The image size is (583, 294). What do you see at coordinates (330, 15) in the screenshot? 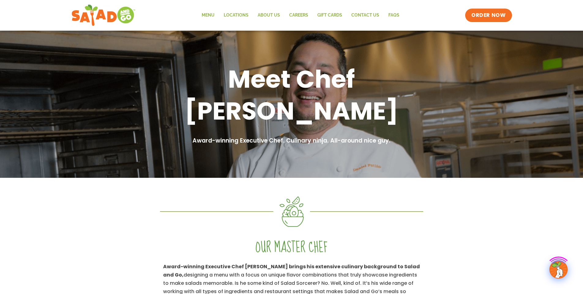
I see `a: GIFT CARDS` at bounding box center [330, 15].